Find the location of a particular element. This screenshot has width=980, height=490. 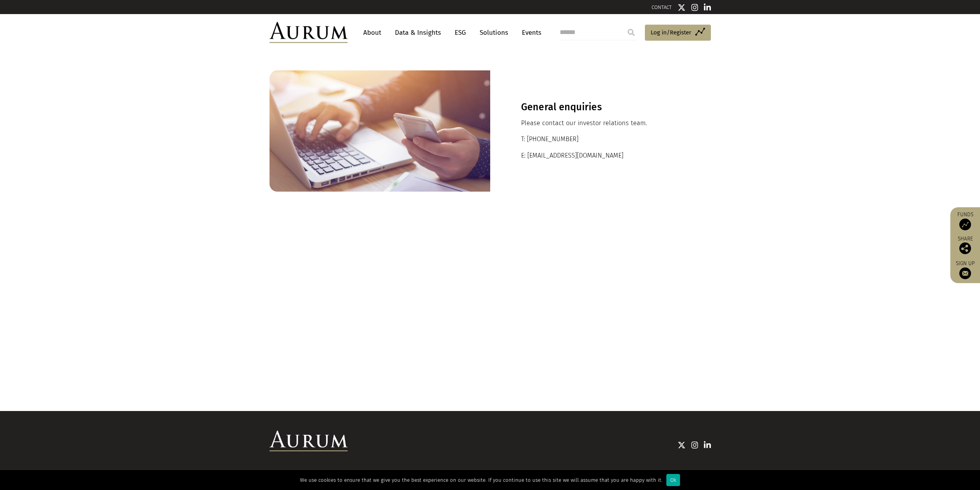

a: Events is located at coordinates (529, 33).